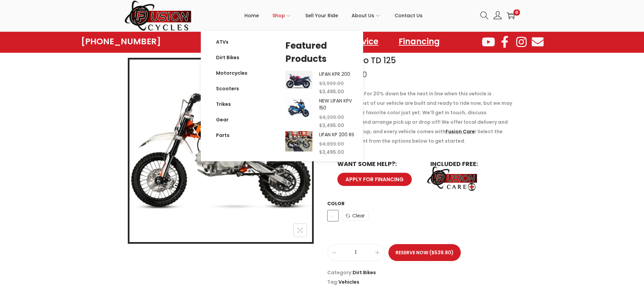 Image resolution: width=644 pixels, height=308 pixels. I want to click on span: 4,899.00, so click(332, 144).